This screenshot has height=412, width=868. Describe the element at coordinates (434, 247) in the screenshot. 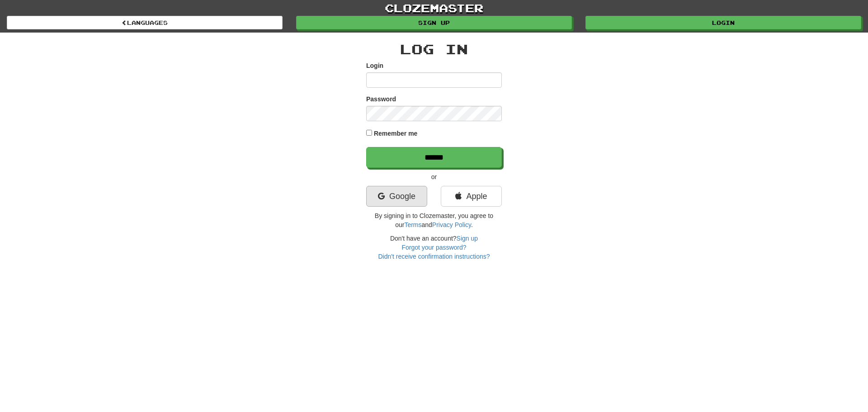

I see `div: Don't have an account?` at that location.